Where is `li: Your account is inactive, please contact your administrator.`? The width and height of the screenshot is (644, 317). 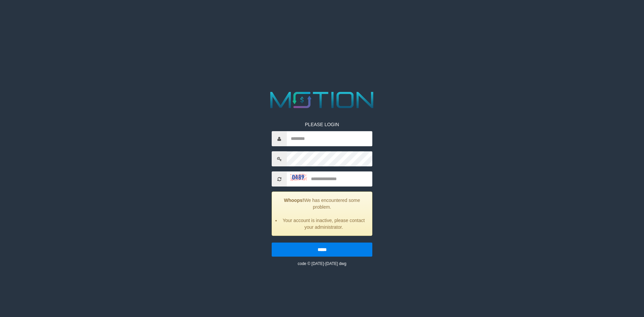
li: Your account is inactive, please contact your administrator. is located at coordinates (324, 224).